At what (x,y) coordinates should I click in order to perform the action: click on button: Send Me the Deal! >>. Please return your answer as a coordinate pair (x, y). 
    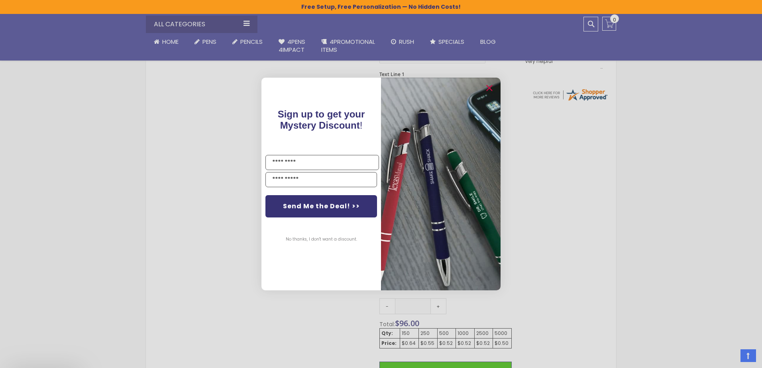
    Looking at the image, I should click on (321, 206).